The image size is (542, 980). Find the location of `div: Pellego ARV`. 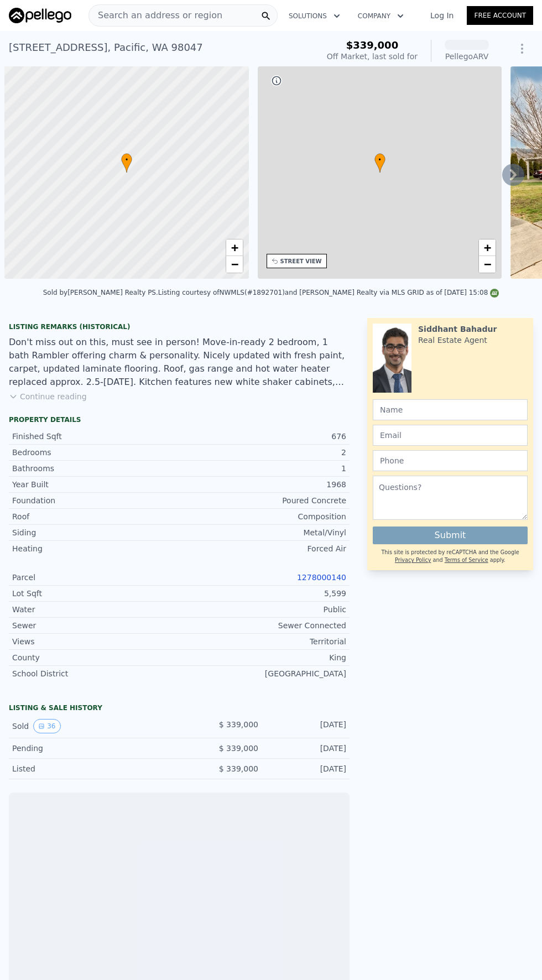

div: Pellego ARV is located at coordinates (467, 56).